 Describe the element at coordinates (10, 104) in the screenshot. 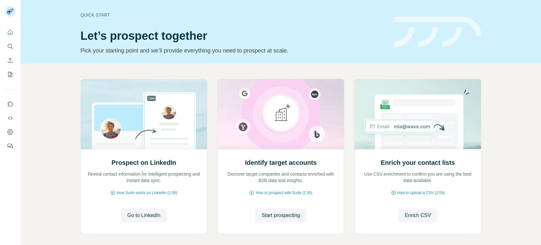

I see `button: Use Surfe on LinkedIn` at that location.